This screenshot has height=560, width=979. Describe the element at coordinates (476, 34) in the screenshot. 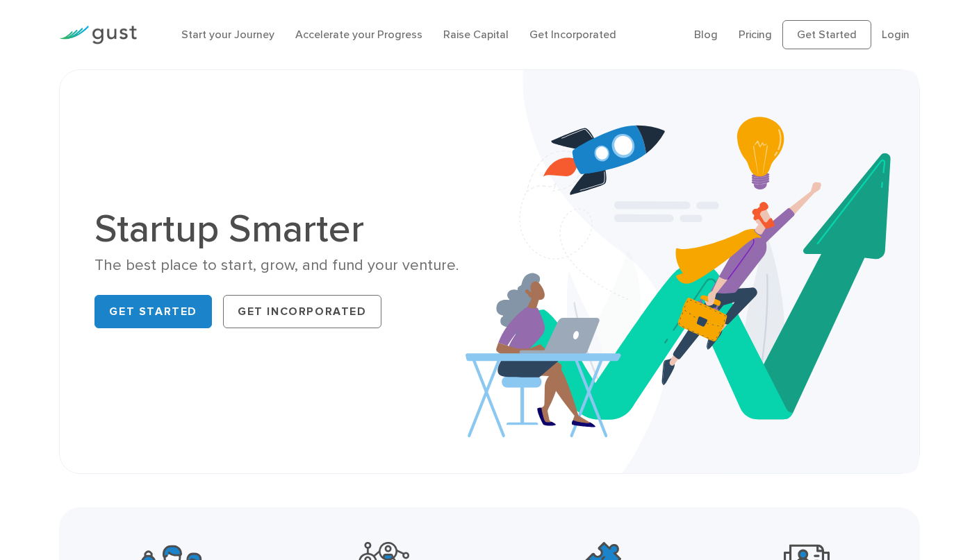

I see `a: Raise Capital` at that location.